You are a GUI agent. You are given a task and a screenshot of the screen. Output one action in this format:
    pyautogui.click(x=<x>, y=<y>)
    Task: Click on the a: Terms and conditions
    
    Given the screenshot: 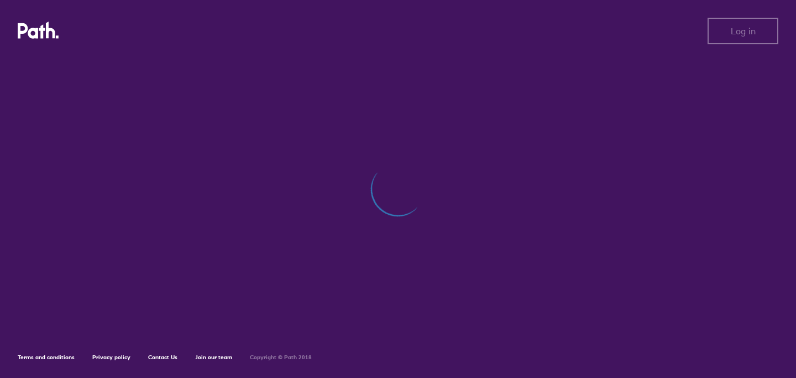 What is the action you would take?
    pyautogui.click(x=46, y=357)
    